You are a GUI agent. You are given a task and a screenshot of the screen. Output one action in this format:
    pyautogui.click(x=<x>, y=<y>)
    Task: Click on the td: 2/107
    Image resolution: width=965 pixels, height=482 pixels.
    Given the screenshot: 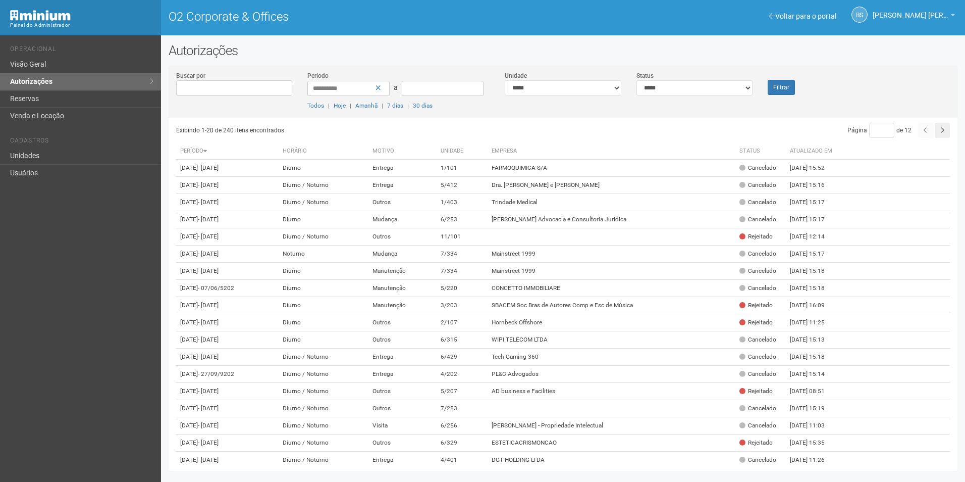 What is the action you would take?
    pyautogui.click(x=462, y=323)
    